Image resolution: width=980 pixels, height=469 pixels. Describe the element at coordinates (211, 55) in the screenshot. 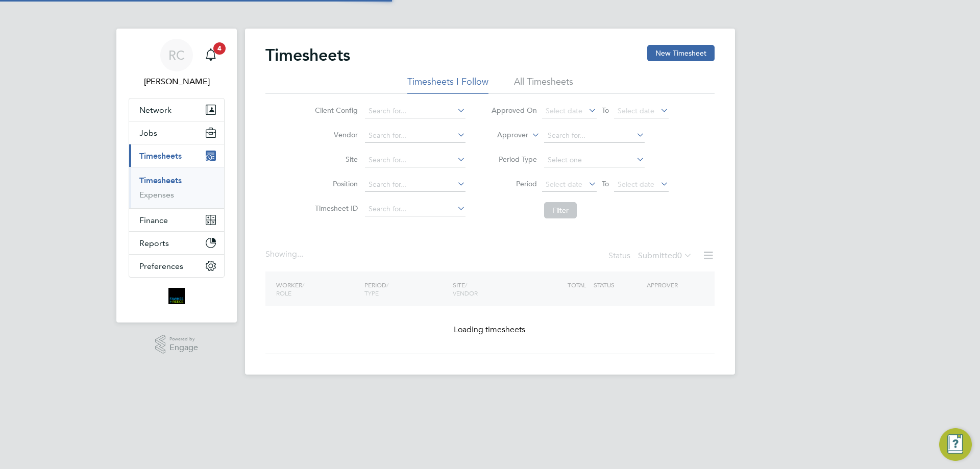

I see `a: 4` at that location.